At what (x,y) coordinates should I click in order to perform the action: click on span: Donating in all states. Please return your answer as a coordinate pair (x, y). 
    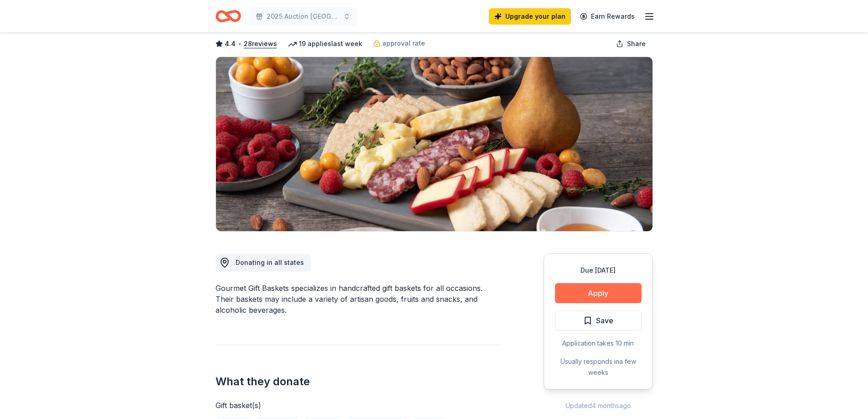
    Looking at the image, I should click on (270, 262).